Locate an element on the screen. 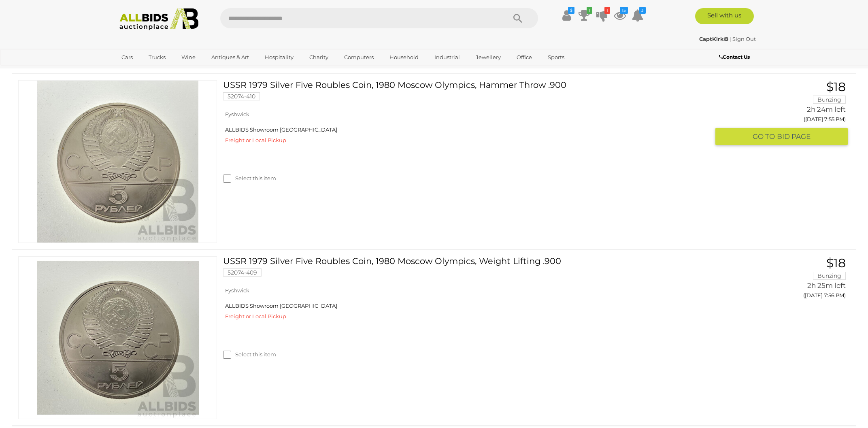 The image size is (868, 428). a: Sports is located at coordinates (556, 57).